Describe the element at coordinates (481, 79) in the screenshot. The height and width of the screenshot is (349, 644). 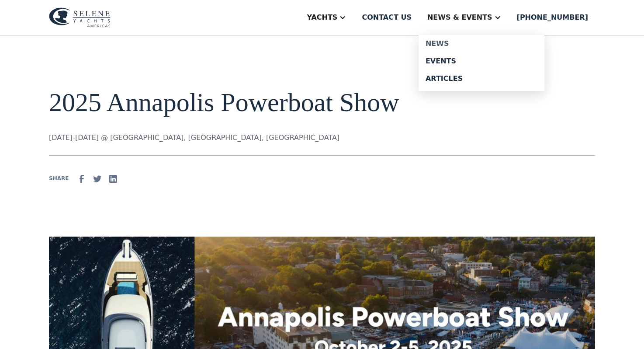
I see `div: Articles` at that location.